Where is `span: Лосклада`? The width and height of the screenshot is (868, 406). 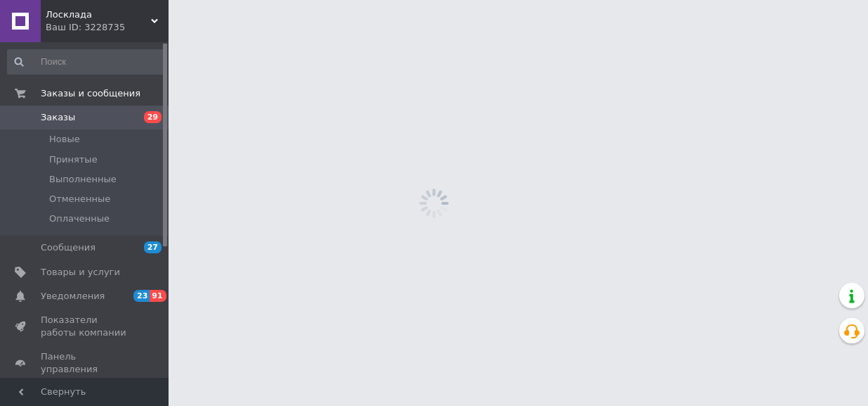
span: Лосклада is located at coordinates (99, 15).